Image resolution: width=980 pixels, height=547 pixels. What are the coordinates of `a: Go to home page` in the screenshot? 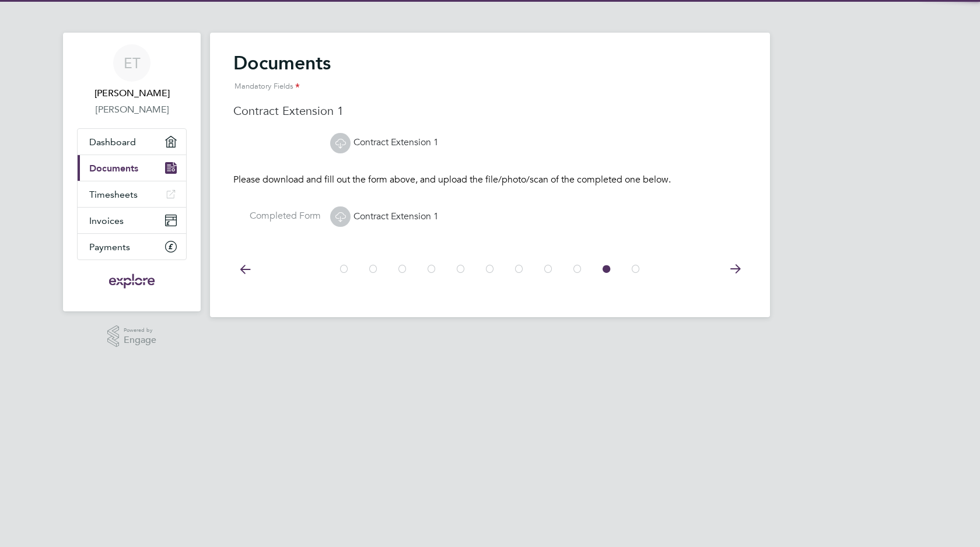 It's located at (132, 281).